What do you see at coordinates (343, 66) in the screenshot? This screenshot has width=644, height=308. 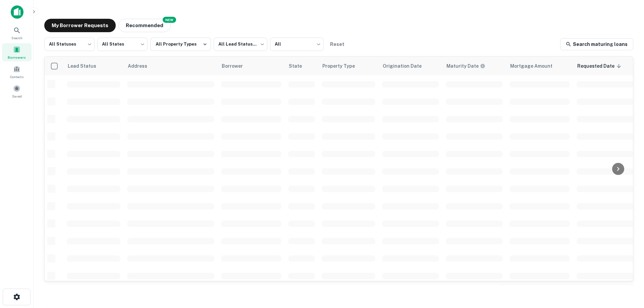 I see `span: Property Type` at bounding box center [343, 66].